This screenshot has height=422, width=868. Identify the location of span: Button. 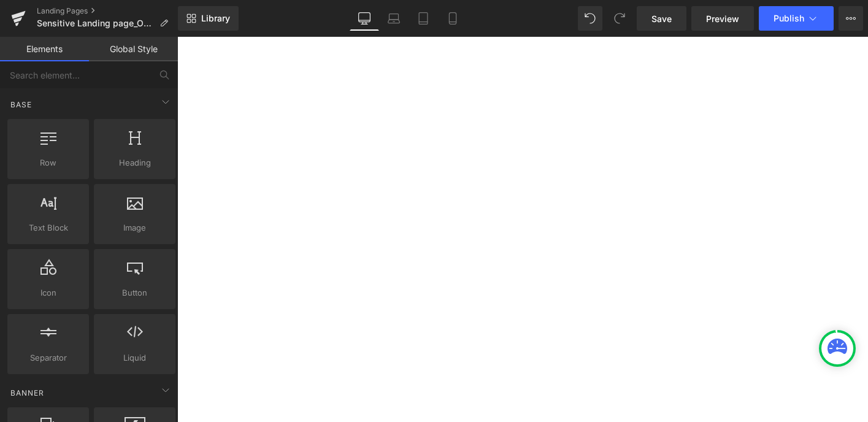
(134, 292).